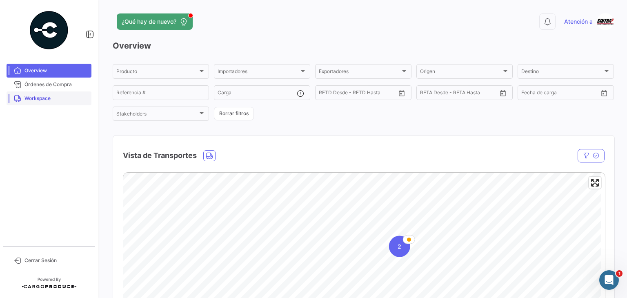 The width and height of the screenshot is (627, 298). Describe the element at coordinates (56, 98) in the screenshot. I see `span: Workspace` at that location.